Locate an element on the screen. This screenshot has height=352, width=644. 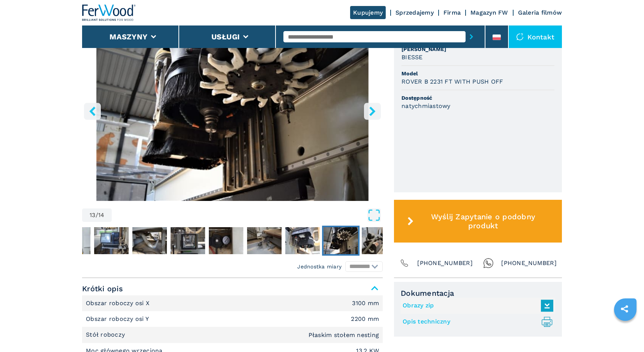
p: Obszar roboczy osi X is located at coordinates (118, 303).